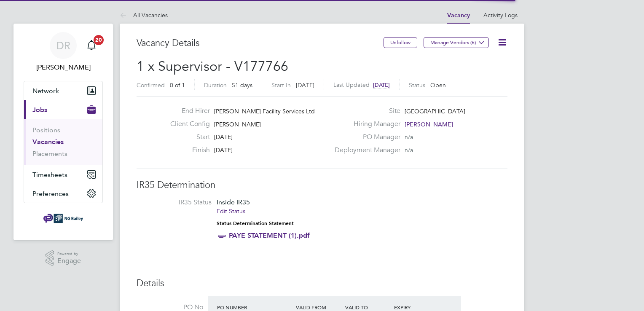 This screenshot has height=311, width=644. What do you see at coordinates (45, 91) in the screenshot?
I see `span: Network` at bounding box center [45, 91].